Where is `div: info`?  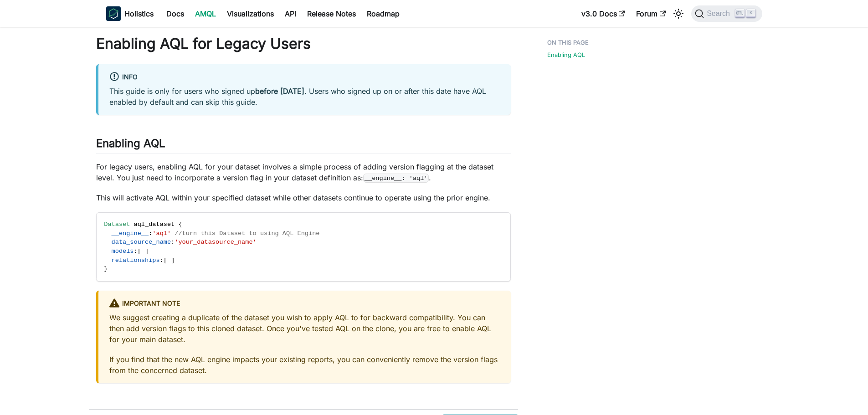
div: info is located at coordinates (305, 78).